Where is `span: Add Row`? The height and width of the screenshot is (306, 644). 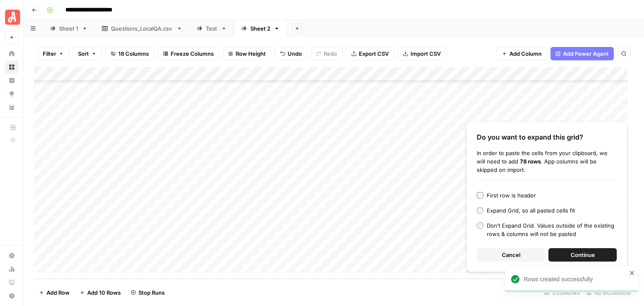 span: Add Row is located at coordinates (58, 292).